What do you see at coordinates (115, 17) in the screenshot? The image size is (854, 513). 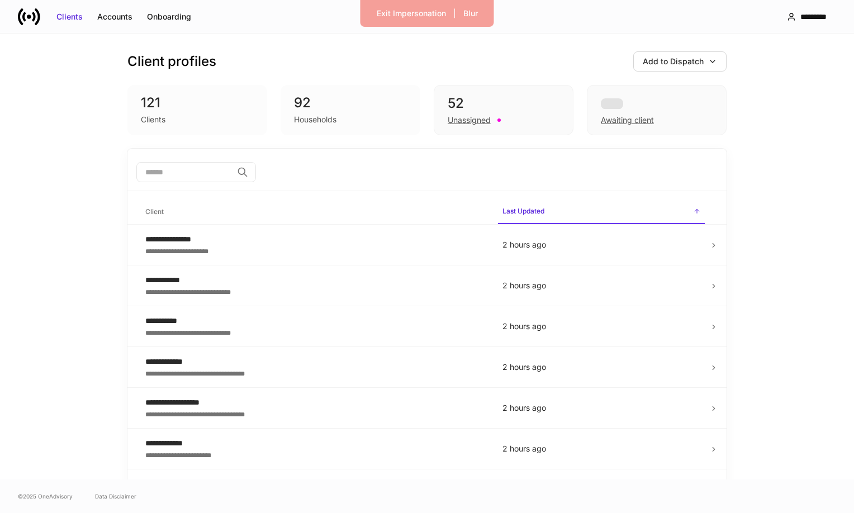 I see `div: Accounts` at bounding box center [115, 17].